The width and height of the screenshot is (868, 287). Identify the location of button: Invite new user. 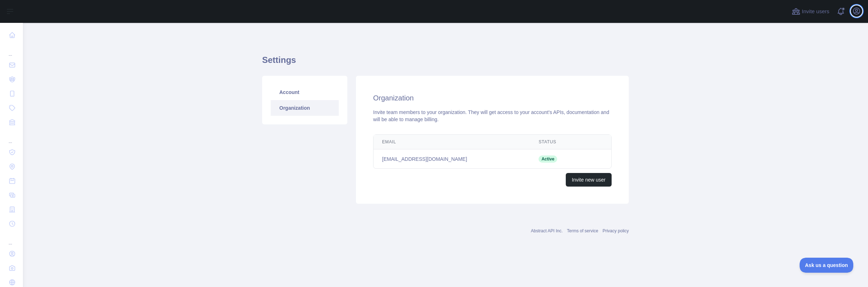
(589, 180).